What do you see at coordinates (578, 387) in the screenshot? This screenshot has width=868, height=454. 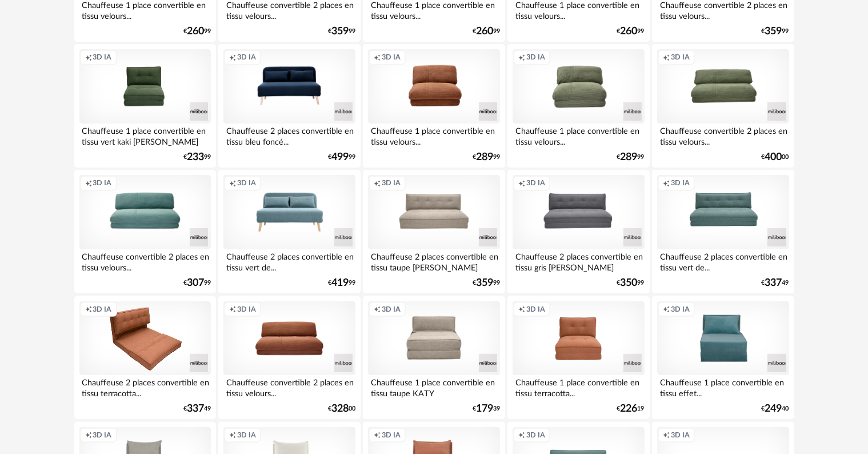 I see `div: Chauffeuse 1 place convertible en tissu terracotta...` at bounding box center [578, 387].